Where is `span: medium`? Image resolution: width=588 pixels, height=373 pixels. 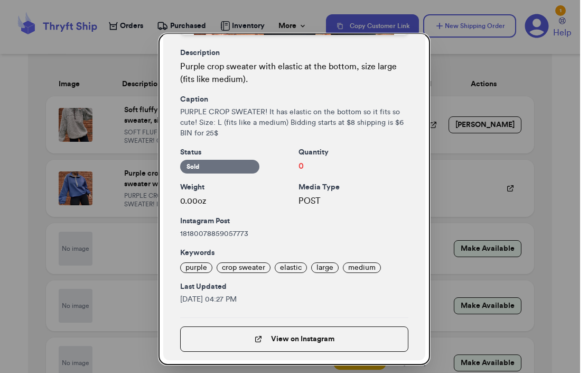 span: medium is located at coordinates (362, 268).